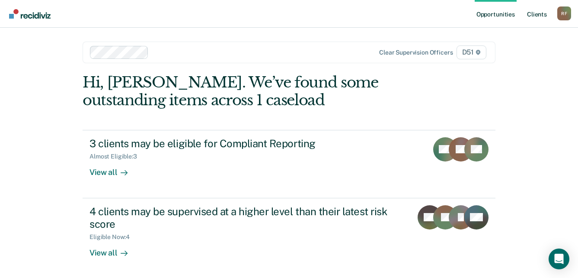 This screenshot has height=278, width=578. I want to click on img: Recidiviz, so click(30, 14).